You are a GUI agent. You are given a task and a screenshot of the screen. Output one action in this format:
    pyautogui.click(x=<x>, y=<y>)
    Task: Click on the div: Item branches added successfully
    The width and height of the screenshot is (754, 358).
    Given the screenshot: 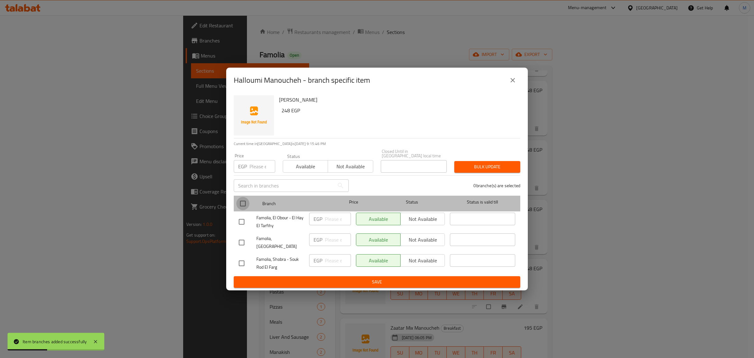 What is the action you would take?
    pyautogui.click(x=55, y=341)
    